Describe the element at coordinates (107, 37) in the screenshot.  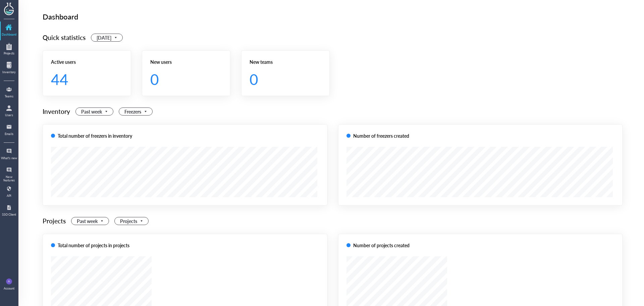
I see `span: Today` at that location.